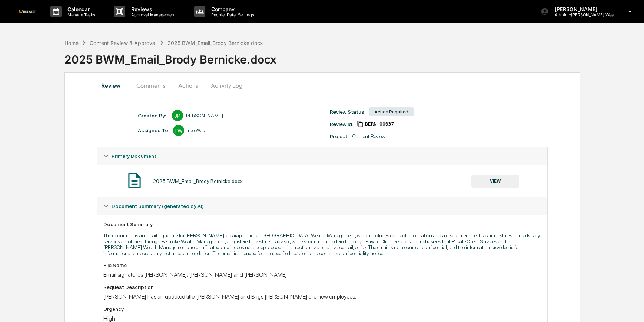 This screenshot has height=322, width=644. Describe the element at coordinates (151, 85) in the screenshot. I see `button: Comments` at that location.